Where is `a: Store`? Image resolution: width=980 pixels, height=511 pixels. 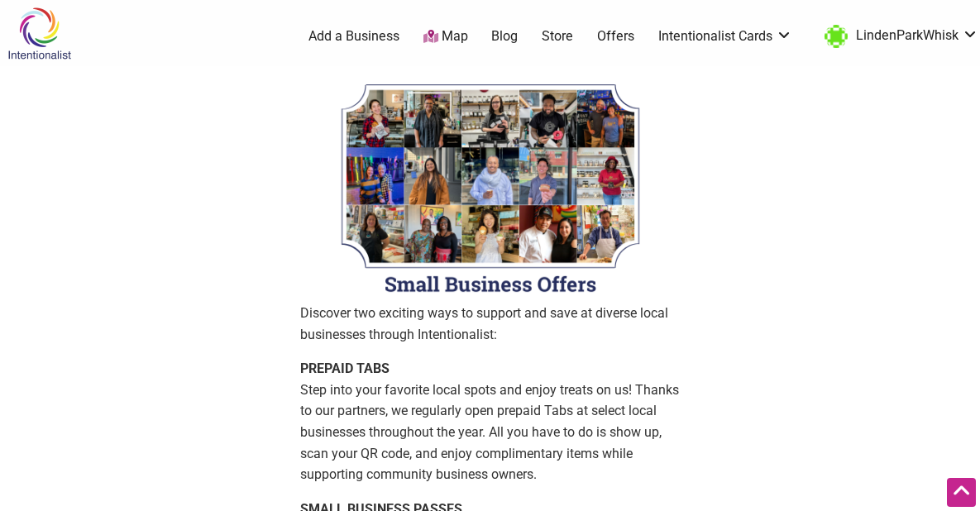 a: Store is located at coordinates (557, 37).